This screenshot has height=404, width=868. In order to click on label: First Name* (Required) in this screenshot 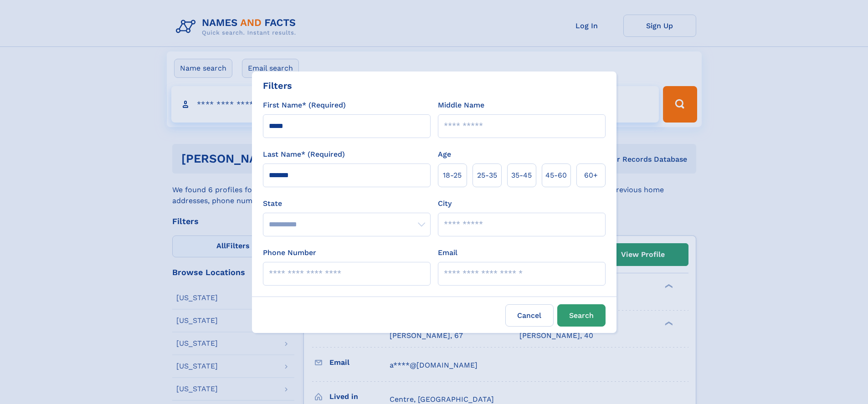, I will do `click(304, 106)`.